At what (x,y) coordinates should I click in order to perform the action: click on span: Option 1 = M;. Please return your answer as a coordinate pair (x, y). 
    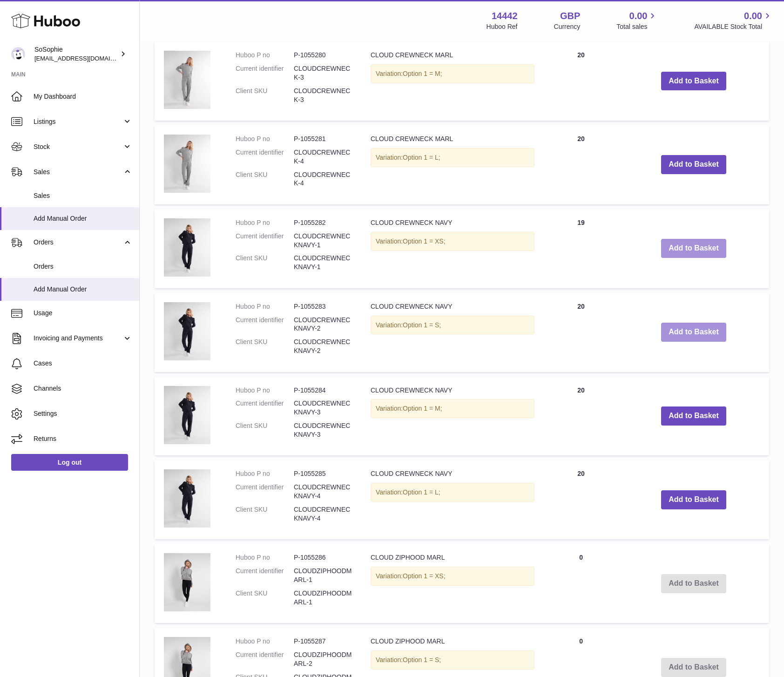
    Looking at the image, I should click on (422, 408).